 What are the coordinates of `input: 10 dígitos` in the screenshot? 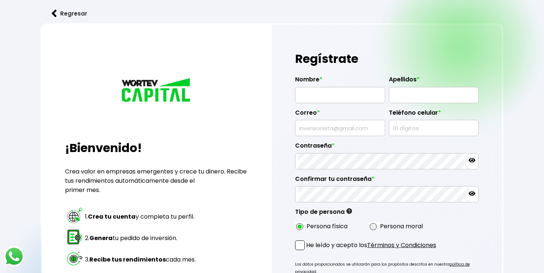 It's located at (434, 128).